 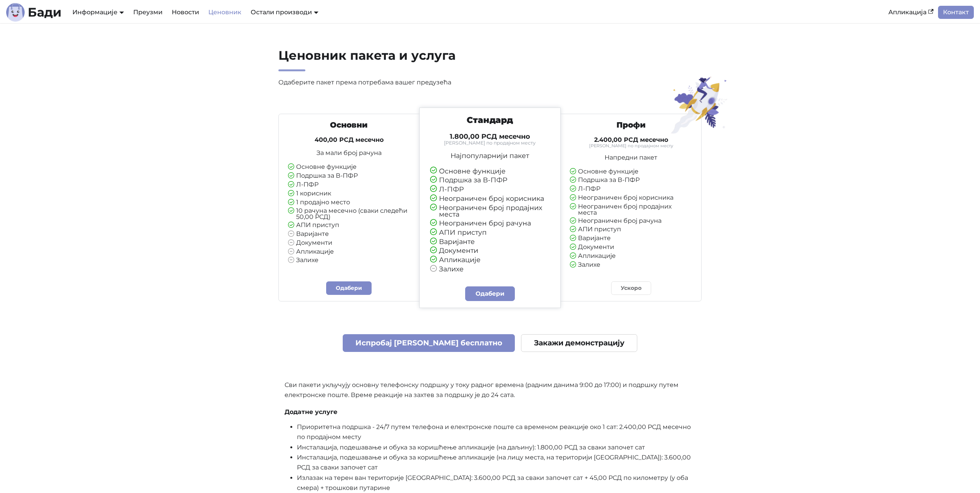 I want to click on h3: Профи, so click(x=630, y=125).